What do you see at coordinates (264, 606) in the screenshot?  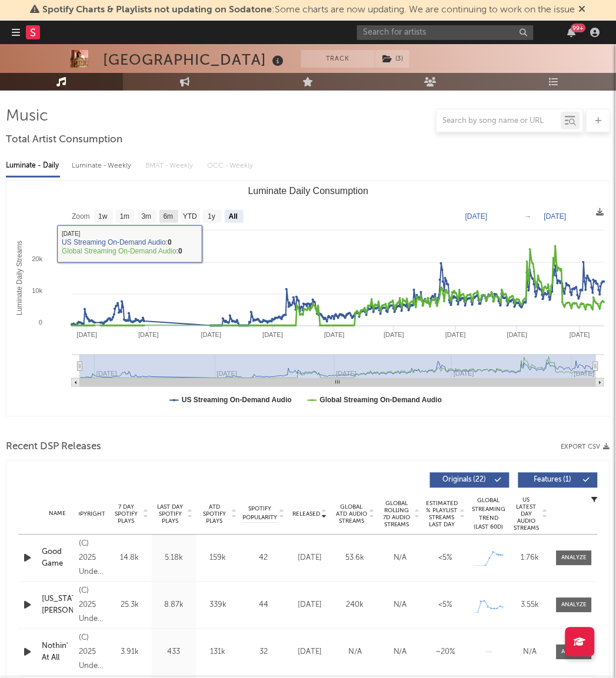 I see `div: 44` at bounding box center [264, 606].